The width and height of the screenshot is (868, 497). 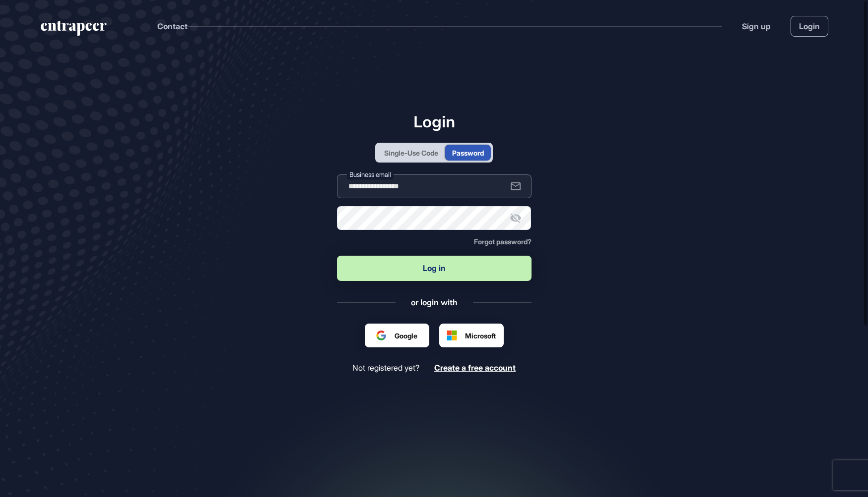 What do you see at coordinates (809, 27) in the screenshot?
I see `a: Login` at bounding box center [809, 27].